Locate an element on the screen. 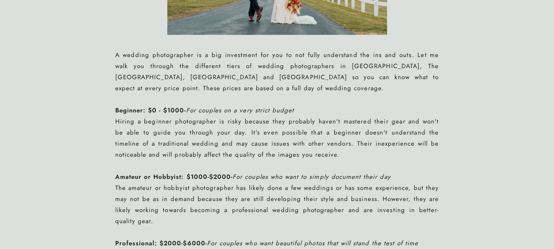 The height and width of the screenshot is (249, 554). i: For couples who want beautiful photos that will stand the test of time is located at coordinates (313, 243).